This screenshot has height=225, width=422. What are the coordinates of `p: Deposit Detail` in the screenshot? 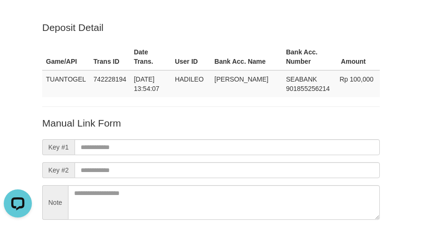 It's located at (211, 27).